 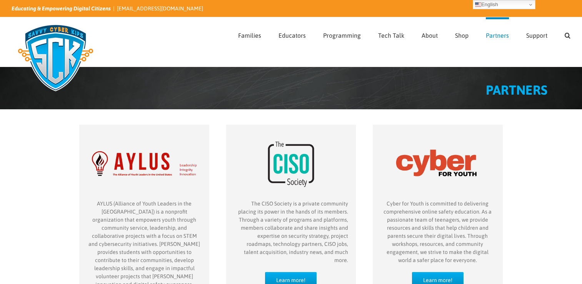 I want to click on img: Cyber for Youth, so click(x=437, y=164).